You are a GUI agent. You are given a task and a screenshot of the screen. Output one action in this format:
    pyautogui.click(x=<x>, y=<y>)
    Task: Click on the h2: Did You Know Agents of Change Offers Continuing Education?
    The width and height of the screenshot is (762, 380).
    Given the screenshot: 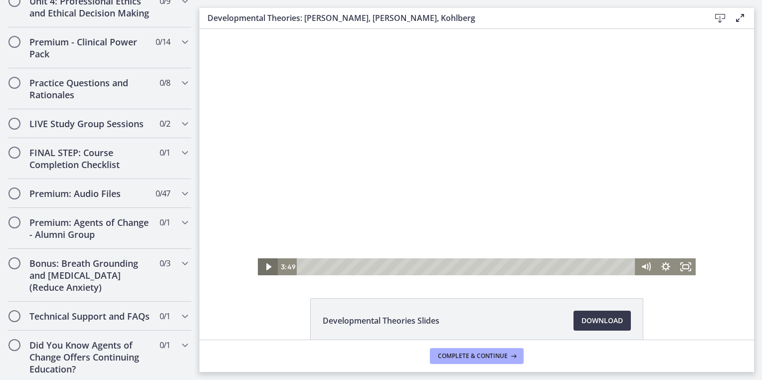 What is the action you would take?
    pyautogui.click(x=90, y=357)
    